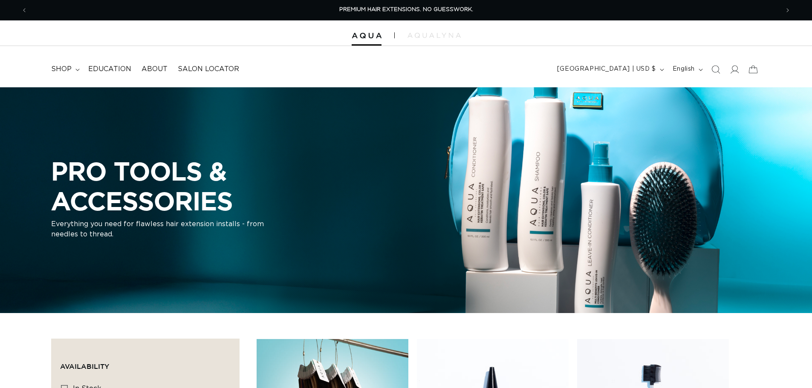  What do you see at coordinates (145, 363) in the screenshot?
I see `summary: Availability (0 selected)` at bounding box center [145, 363].